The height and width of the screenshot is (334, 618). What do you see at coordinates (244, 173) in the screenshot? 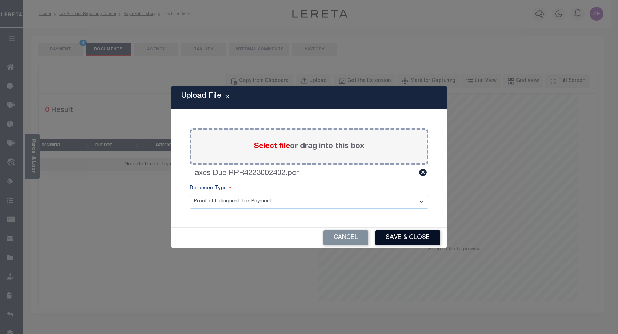
I see `label: Taxes Due RPR4223002402.pdf` at bounding box center [244, 173].